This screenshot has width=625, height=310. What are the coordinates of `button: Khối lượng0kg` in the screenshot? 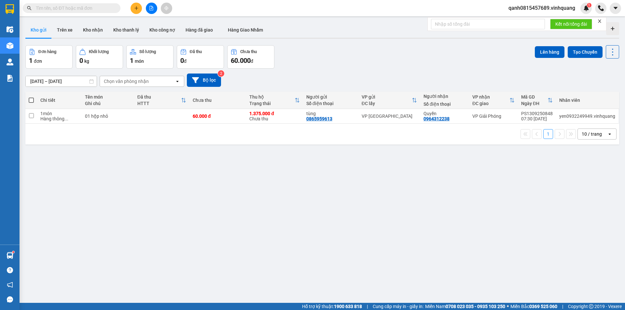 It's located at (99, 57).